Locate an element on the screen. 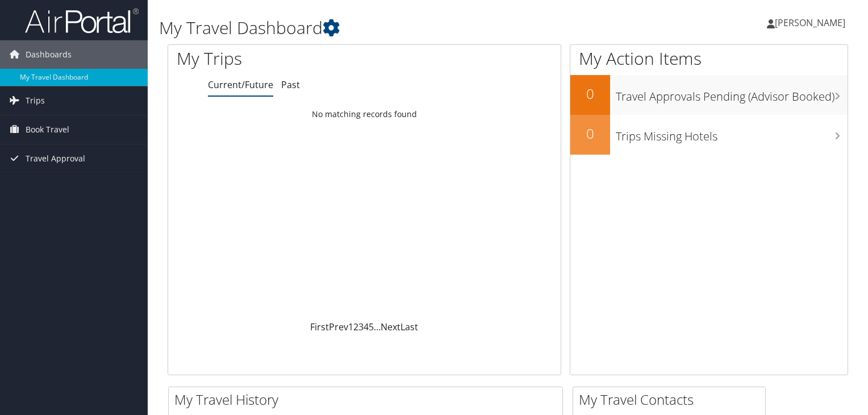 The width and height of the screenshot is (868, 415). a: 0Trips Missing Hotels is located at coordinates (709, 135).